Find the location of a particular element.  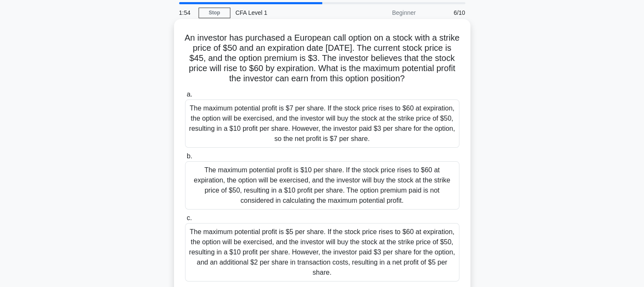

a: Stop is located at coordinates (214, 13).